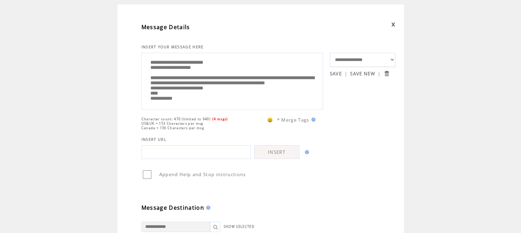 The width and height of the screenshot is (521, 233). What do you see at coordinates (176, 119) in the screenshot?
I see `span: Character count: 470 (limited to 640)` at bounding box center [176, 119].